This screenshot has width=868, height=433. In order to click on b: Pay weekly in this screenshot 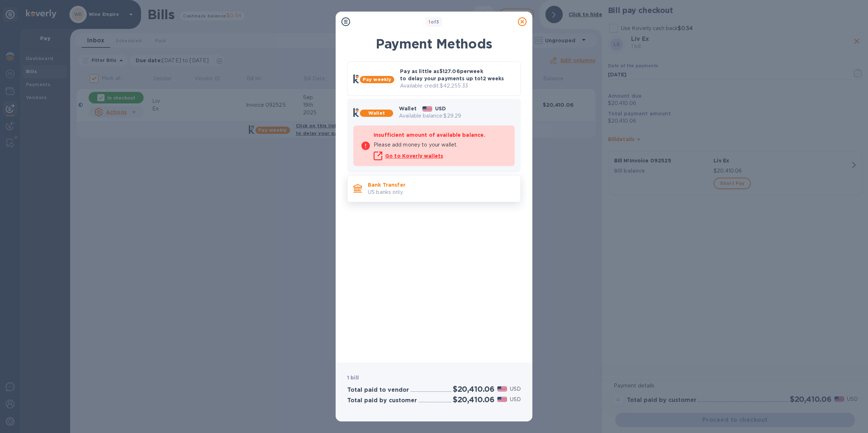, I will do `click(376, 79)`.